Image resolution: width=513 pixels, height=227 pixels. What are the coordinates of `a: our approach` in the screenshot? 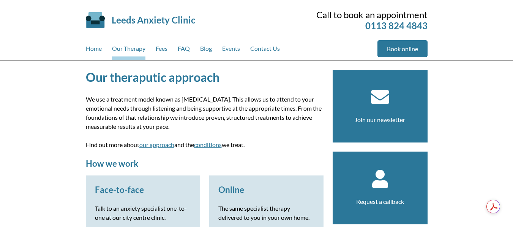 It's located at (157, 145).